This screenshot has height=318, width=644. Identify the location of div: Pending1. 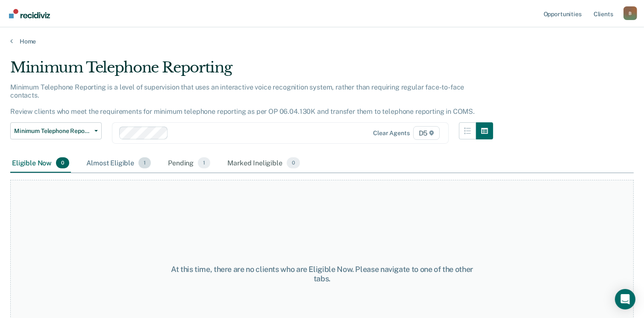
(189, 163).